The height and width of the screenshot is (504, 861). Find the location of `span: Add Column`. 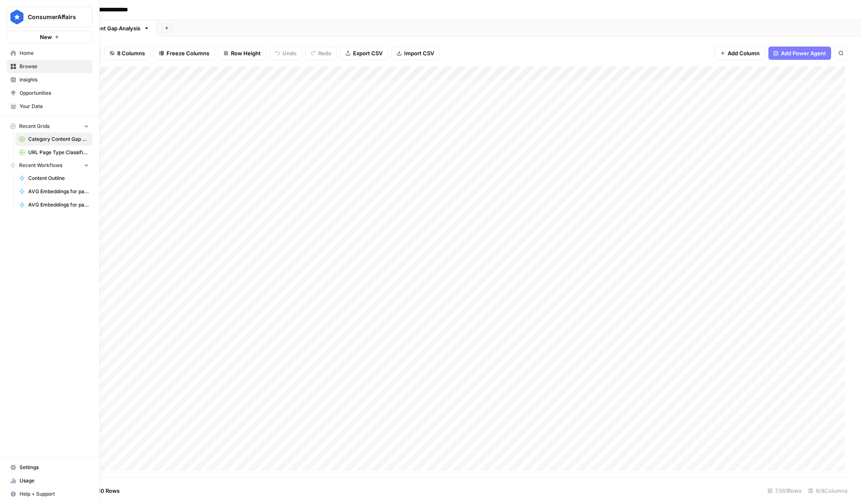

span: Add Column is located at coordinates (744, 53).